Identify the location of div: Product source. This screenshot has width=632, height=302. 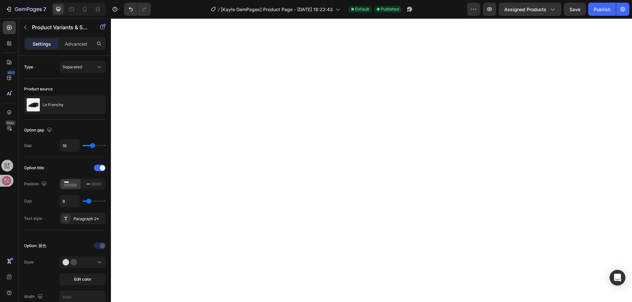
(38, 89).